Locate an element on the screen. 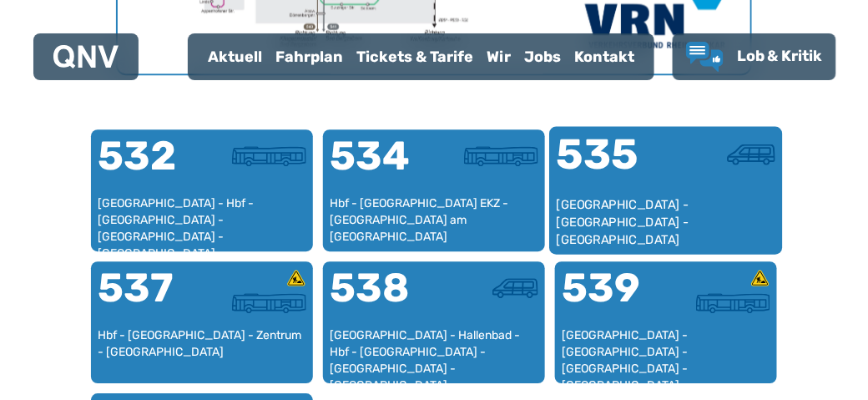 The width and height of the screenshot is (868, 400). a: Kontakt is located at coordinates (604, 56).